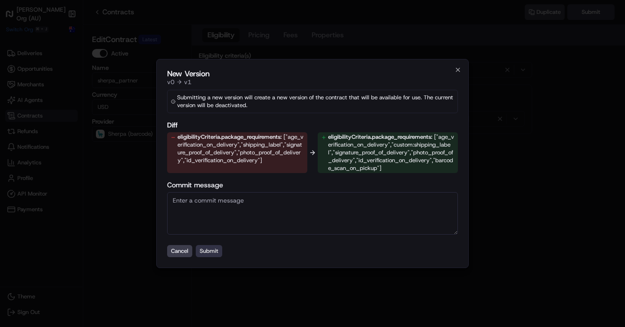 Image resolution: width=625 pixels, height=327 pixels. Describe the element at coordinates (180, 251) in the screenshot. I see `button: Cancel` at that location.